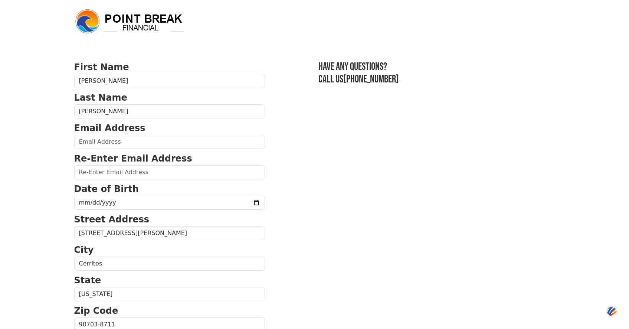 This screenshot has height=329, width=629. What do you see at coordinates (102, 67) in the screenshot?
I see `strong: First Name` at bounding box center [102, 67].